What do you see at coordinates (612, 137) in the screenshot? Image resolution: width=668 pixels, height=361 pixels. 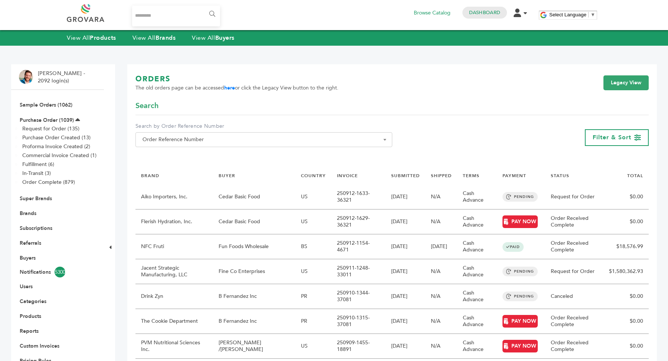 I see `span: Filter & Sort` at bounding box center [612, 137].